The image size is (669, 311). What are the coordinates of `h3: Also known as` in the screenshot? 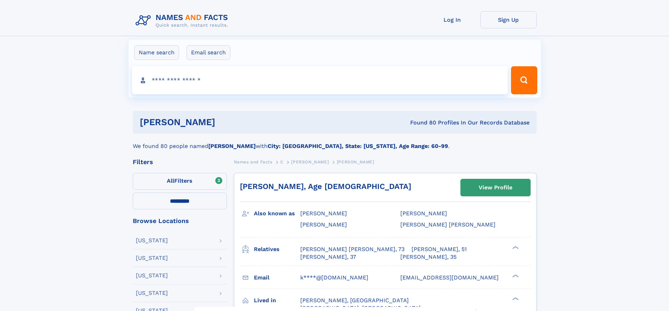 It's located at (277, 214).